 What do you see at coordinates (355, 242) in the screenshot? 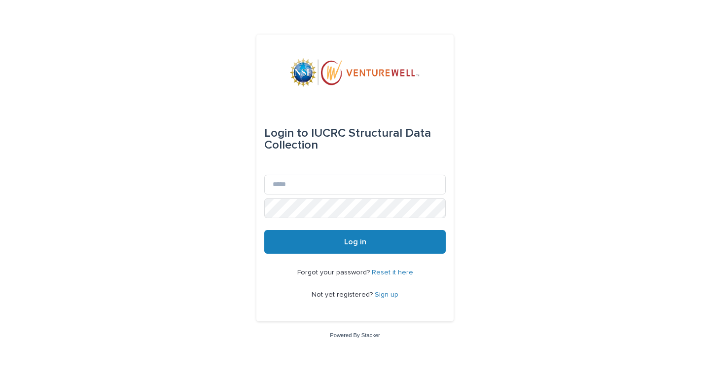
I see `span: Log in` at bounding box center [355, 242].